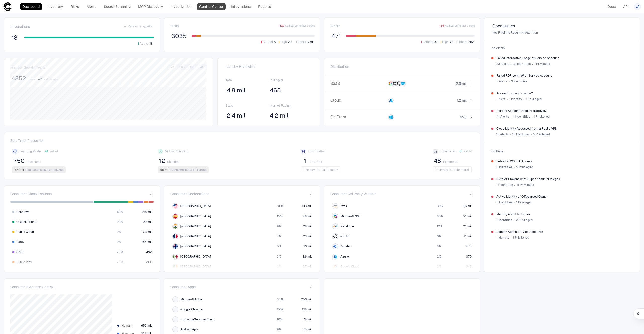  I want to click on span: 9 %, so click(279, 330).